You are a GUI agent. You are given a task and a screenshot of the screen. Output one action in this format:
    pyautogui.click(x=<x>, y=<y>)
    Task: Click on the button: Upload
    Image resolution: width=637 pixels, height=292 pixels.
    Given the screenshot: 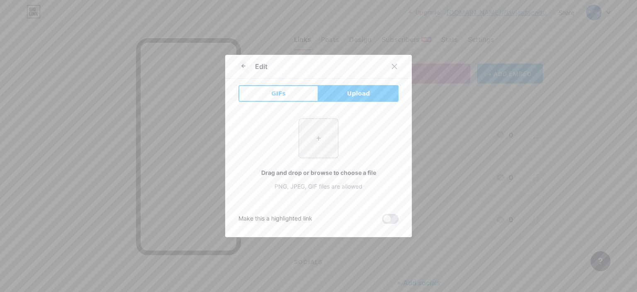 What is the action you would take?
    pyautogui.click(x=358, y=93)
    